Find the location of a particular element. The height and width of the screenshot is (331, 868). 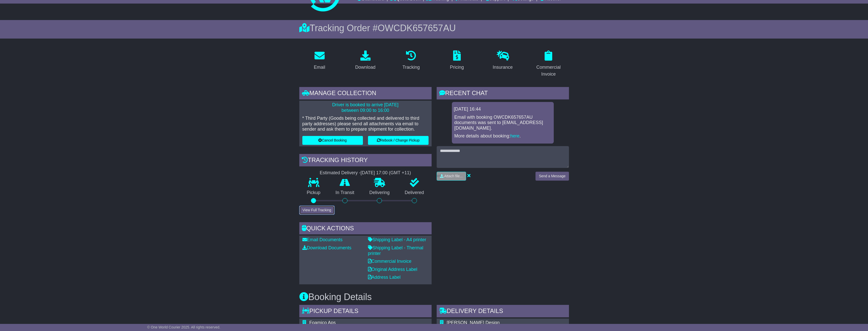

a: Insurance is located at coordinates (502, 60).